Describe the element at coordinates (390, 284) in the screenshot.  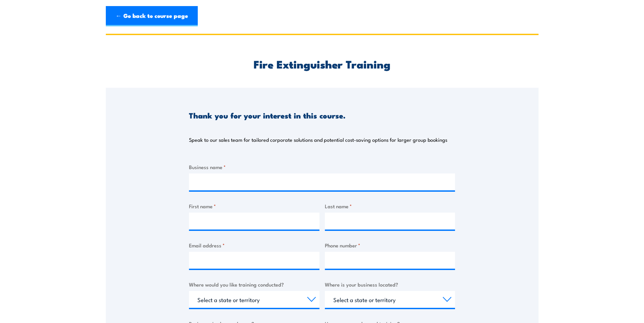
I see `label: Where is your business located?` at that location.